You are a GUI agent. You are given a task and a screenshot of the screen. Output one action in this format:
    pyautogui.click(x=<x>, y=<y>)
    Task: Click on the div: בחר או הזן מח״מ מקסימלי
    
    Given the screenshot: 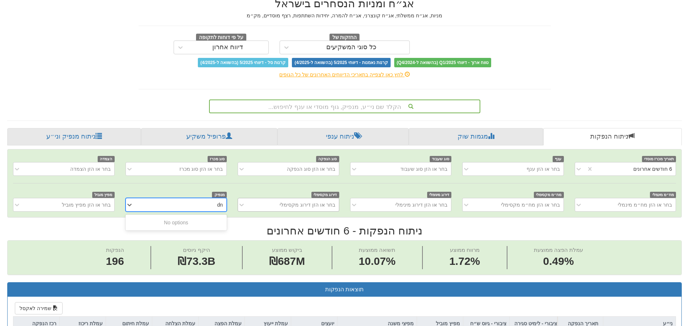 What is the action you would take?
    pyautogui.click(x=530, y=205)
    